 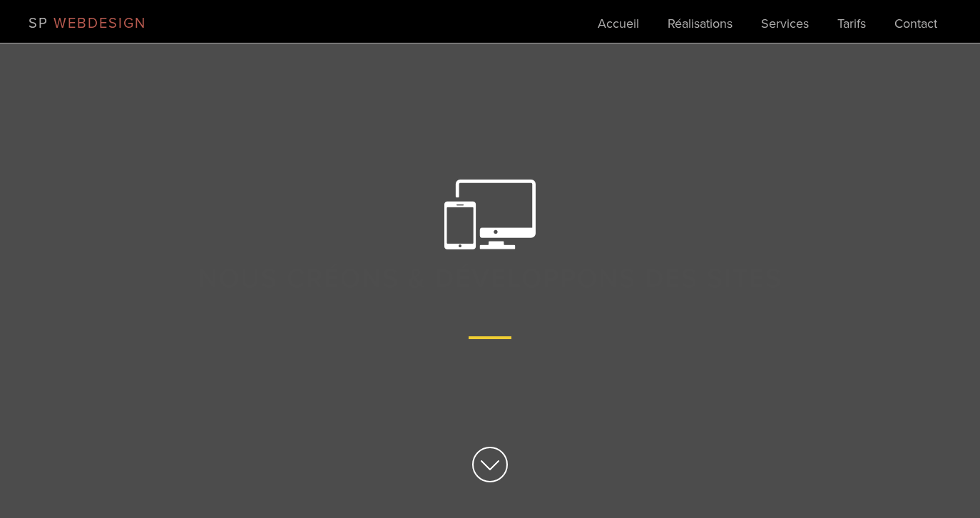 I want to click on a: Réalisations, so click(x=699, y=28).